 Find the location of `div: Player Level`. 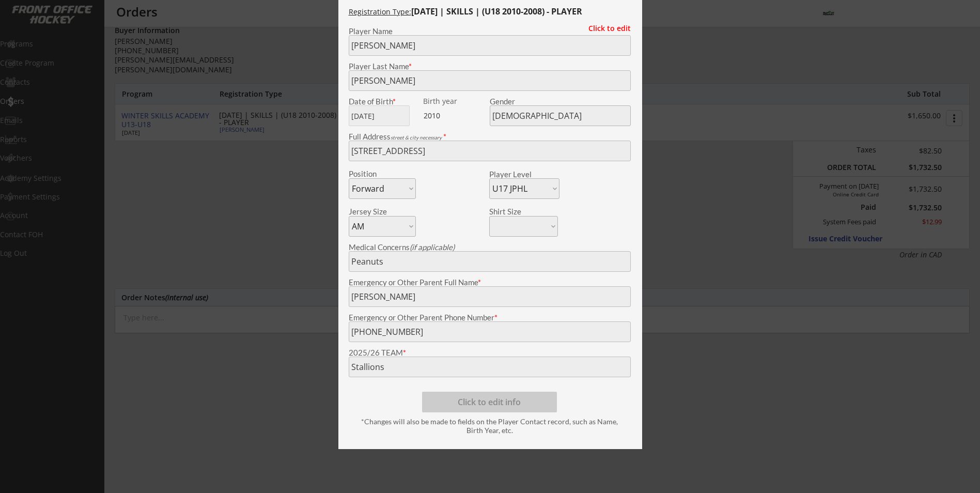

div: Player Level is located at coordinates (524, 174).